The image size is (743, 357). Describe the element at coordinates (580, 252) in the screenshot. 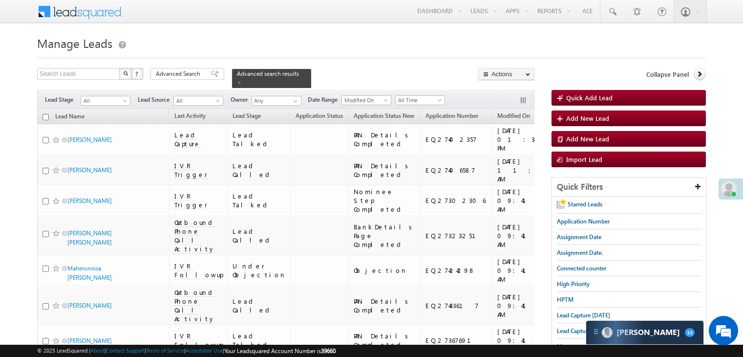

I see `span: Assignment Date.` at that location.